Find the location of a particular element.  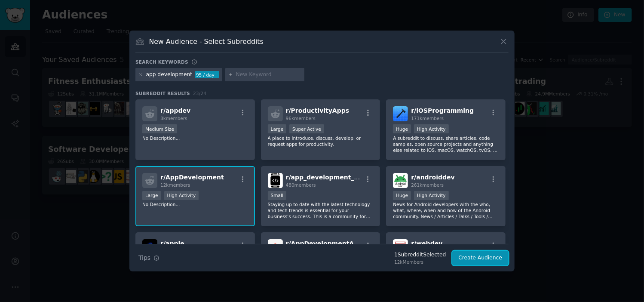

p: Staying up to date with the latest technology and tech trends is essential for your business's su... is located at coordinates (321, 210).